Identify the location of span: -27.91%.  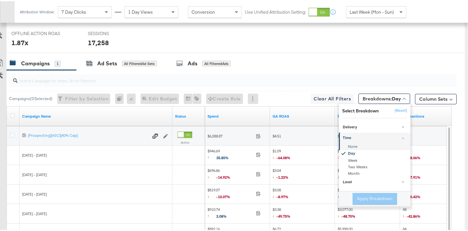
(413, 176).